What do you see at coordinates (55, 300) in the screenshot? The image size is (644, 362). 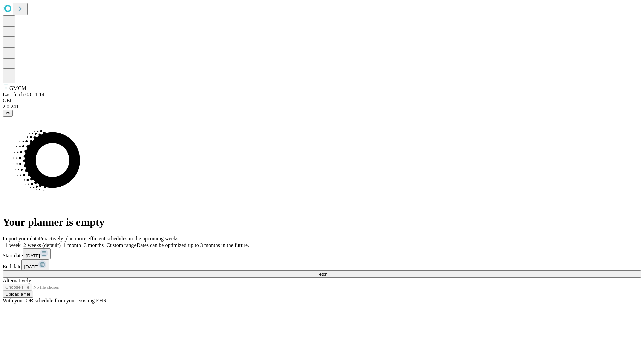 I see `span: With your OR schedule from your existing EHR` at bounding box center [55, 300].